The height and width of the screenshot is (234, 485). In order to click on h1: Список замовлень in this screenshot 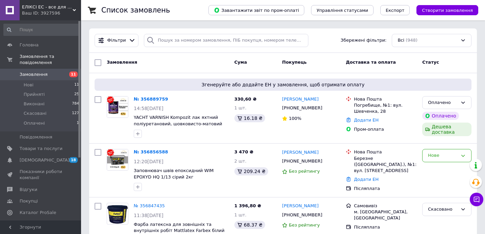, I will do `click(136, 10)`.